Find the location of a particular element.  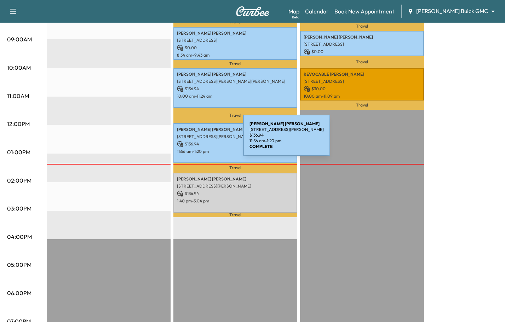

b: COMPLETE is located at coordinates (261, 146).